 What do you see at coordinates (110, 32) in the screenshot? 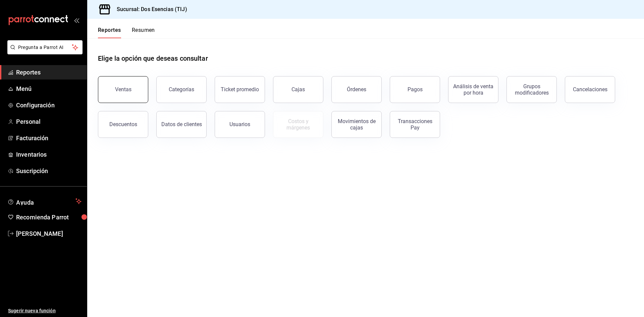
I see `button: Reportes` at bounding box center [110, 32].